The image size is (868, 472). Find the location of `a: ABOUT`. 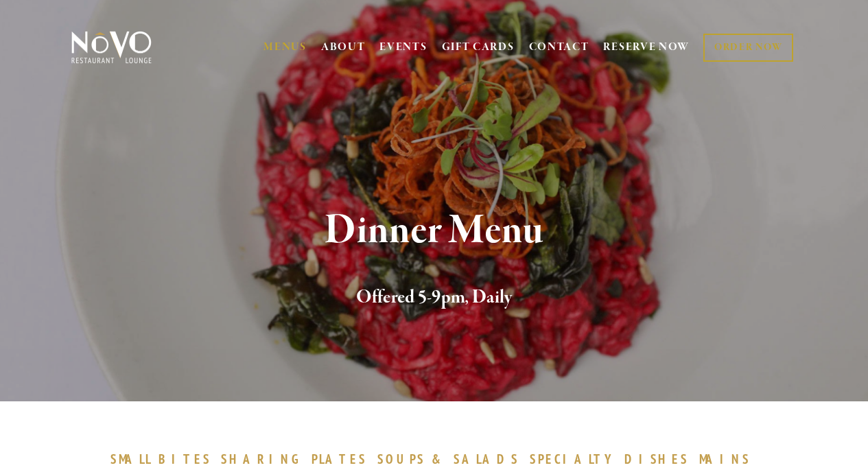

a: ABOUT is located at coordinates (343, 47).